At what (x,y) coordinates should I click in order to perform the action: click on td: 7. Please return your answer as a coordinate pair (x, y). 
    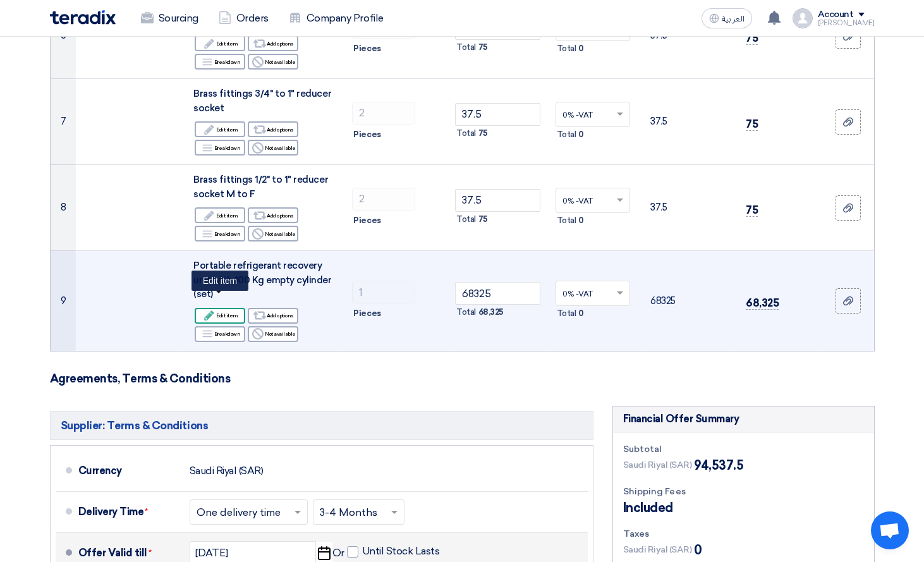
    Looking at the image, I should click on (63, 122).